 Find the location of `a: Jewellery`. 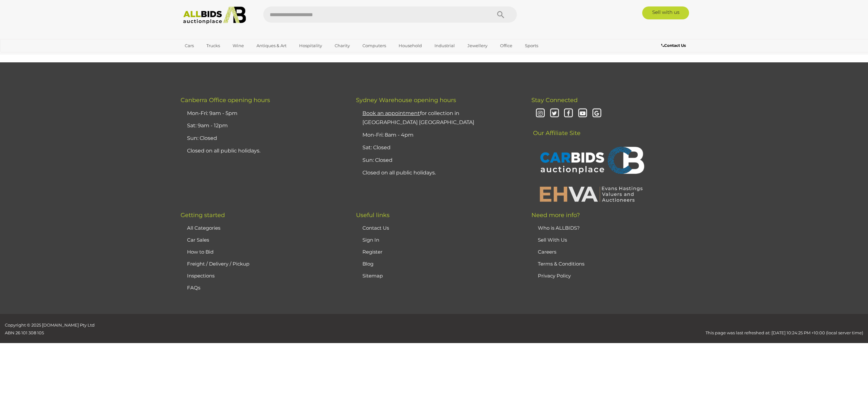

a: Jewellery is located at coordinates (478, 46).